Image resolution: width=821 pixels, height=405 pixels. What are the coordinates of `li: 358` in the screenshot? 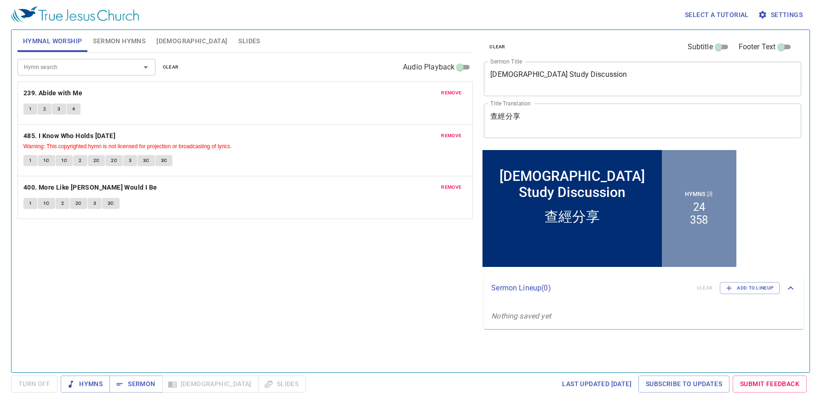 It's located at (219, 72).